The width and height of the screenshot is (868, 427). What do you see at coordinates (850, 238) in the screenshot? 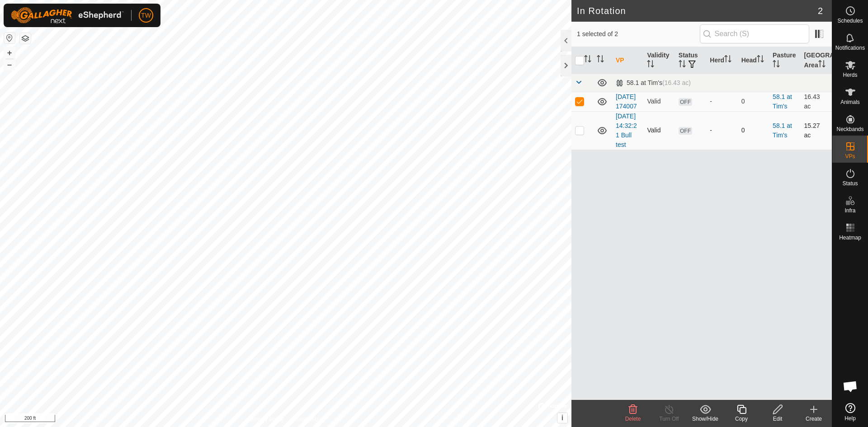
I see `span: Heatmap` at bounding box center [850, 238].